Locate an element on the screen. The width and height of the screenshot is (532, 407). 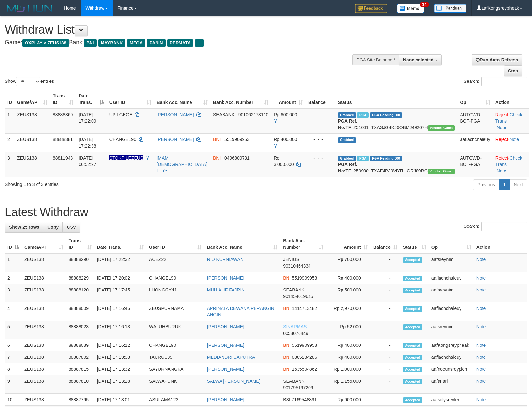
th: Balance is located at coordinates (321, 99).